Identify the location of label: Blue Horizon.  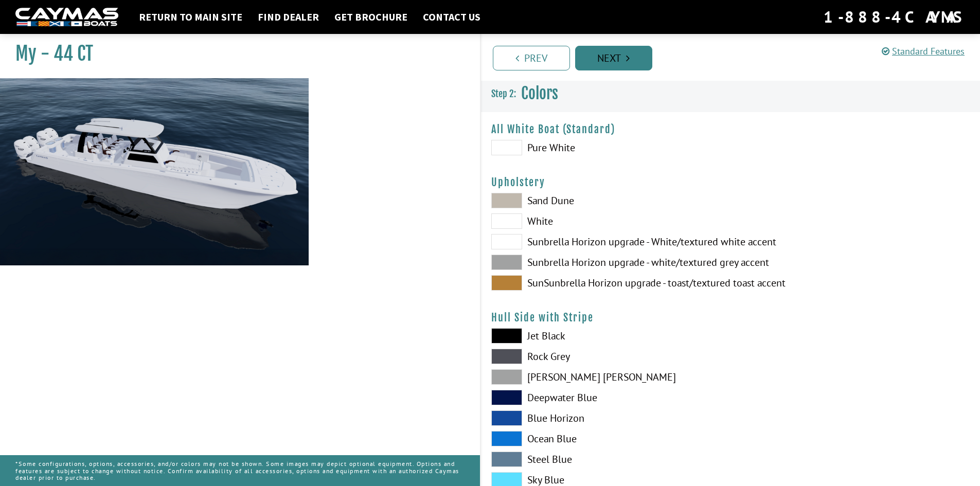
(606, 418).